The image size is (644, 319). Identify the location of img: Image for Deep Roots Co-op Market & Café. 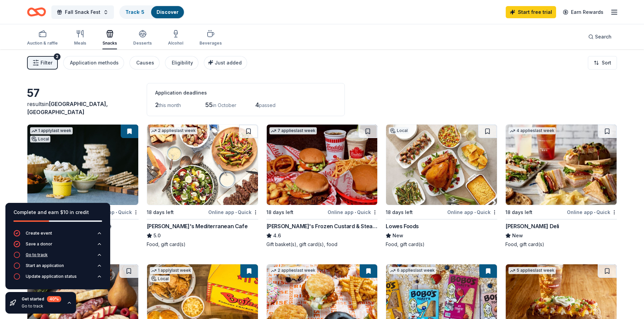
(83, 165).